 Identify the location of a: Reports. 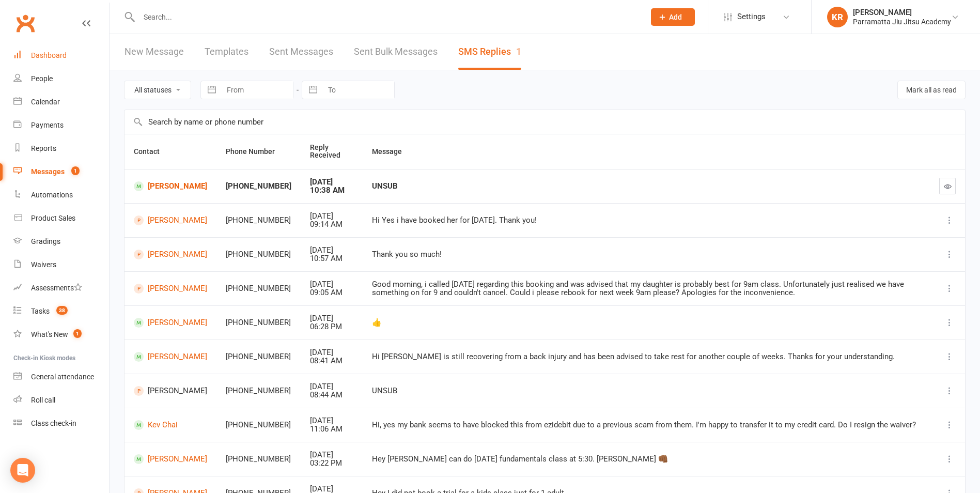
(61, 148).